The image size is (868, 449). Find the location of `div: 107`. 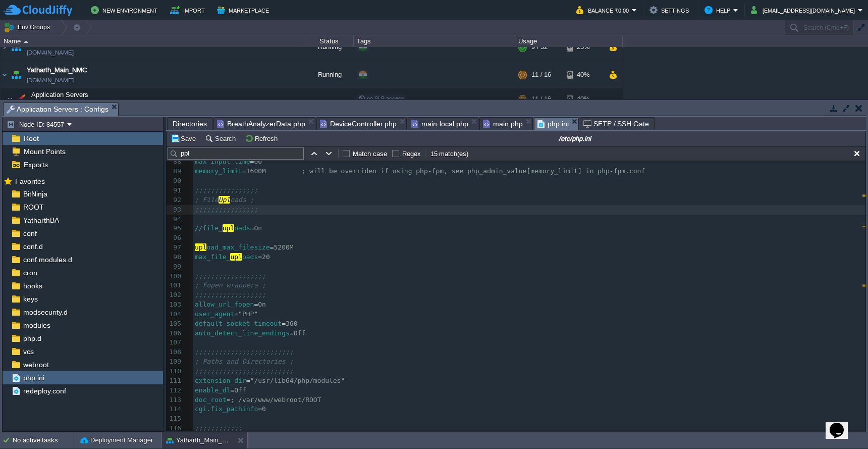

div: 107 is located at coordinates (175, 342).